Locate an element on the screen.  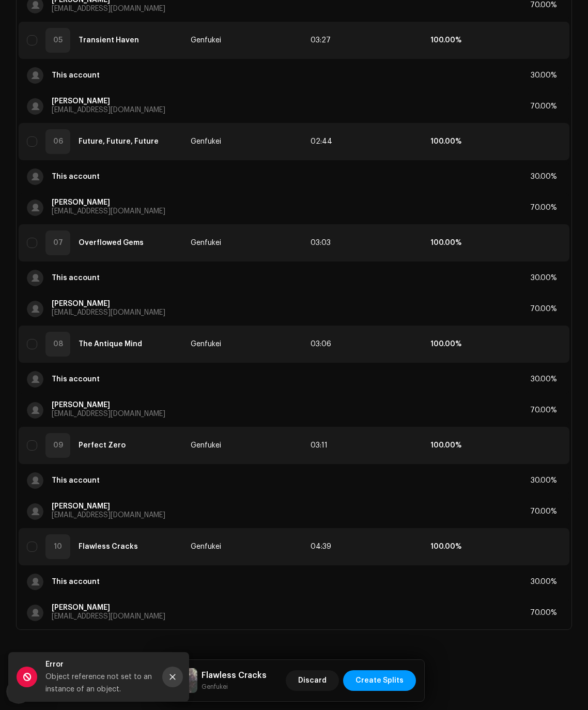
span: 183 is located at coordinates (320, 243).